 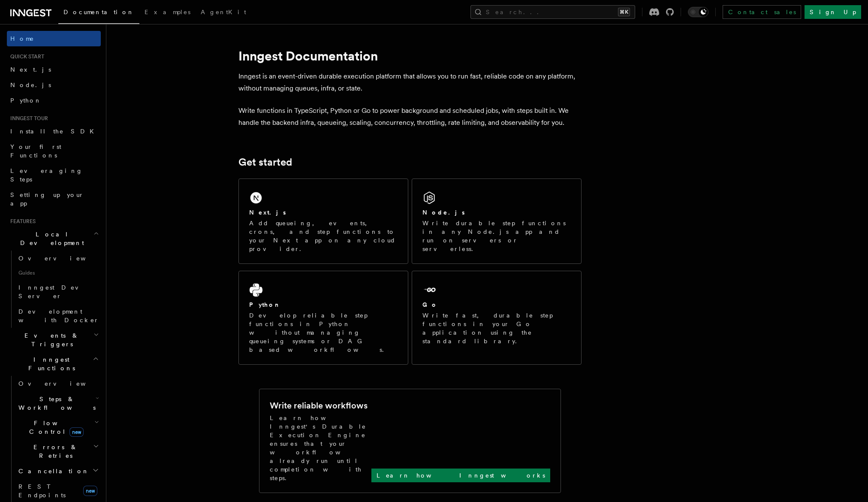 I want to click on a: Get started, so click(x=265, y=162).